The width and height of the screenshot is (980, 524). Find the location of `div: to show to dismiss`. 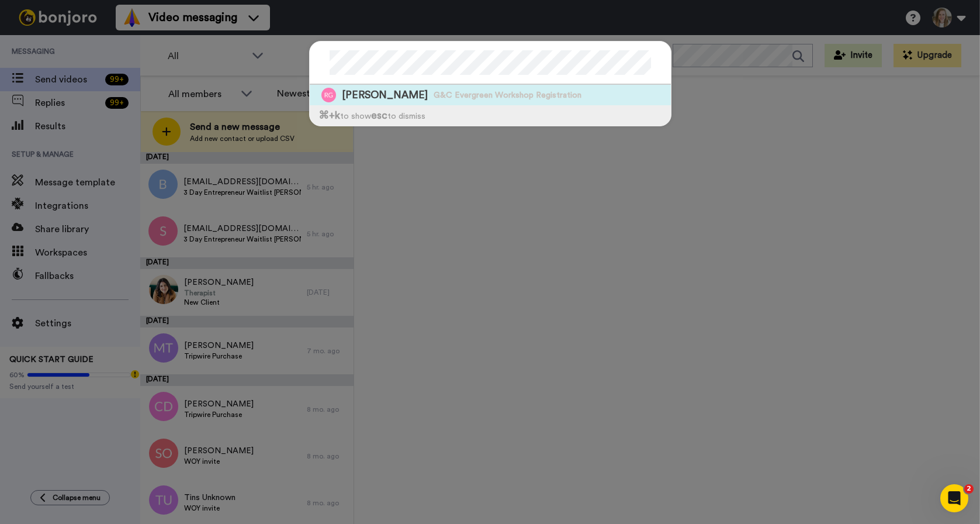

div: to show to dismiss is located at coordinates (490, 115).